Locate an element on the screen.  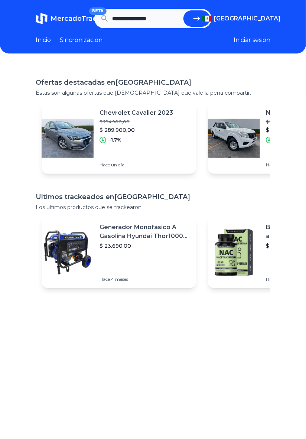
a: Featured imageGenerador Monofásico A Gasolina Hyundai Thor10000 P 11.5 Kw$ 23.690,00Hace 4 meses is located at coordinates (119, 253).